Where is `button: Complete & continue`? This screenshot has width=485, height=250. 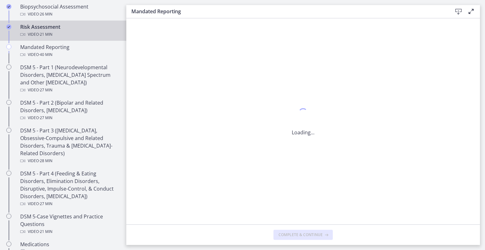 button: Complete & continue is located at coordinates (303, 235).